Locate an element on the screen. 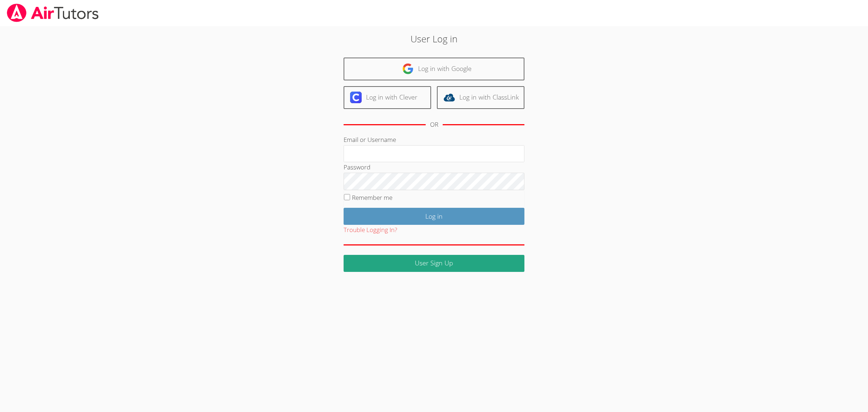  input: Log in is located at coordinates (434, 216).